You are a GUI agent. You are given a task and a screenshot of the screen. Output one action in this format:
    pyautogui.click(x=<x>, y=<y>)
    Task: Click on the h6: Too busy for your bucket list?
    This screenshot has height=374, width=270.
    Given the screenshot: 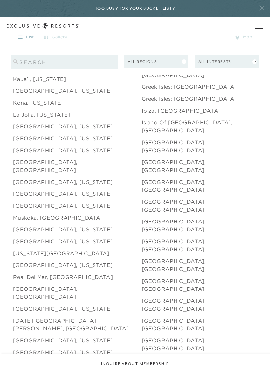 What is the action you would take?
    pyautogui.click(x=135, y=8)
    